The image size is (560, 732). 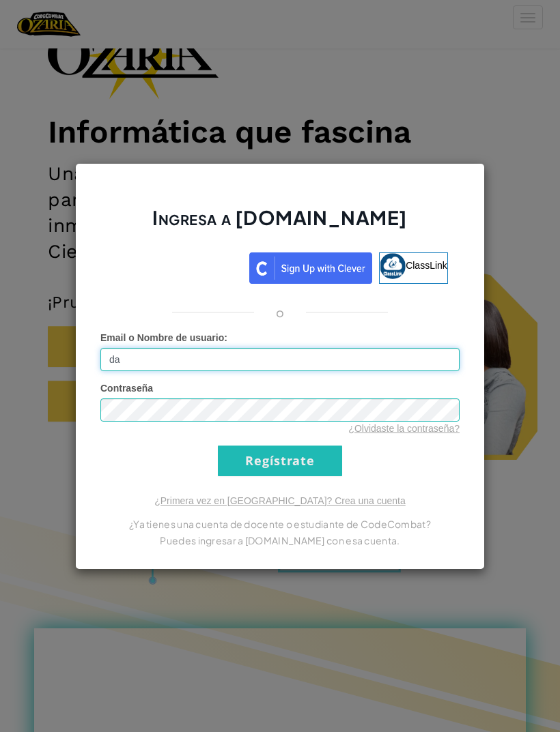 I want to click on a: Acceder con Google. Se abre en una pestaña nueva, so click(x=177, y=269).